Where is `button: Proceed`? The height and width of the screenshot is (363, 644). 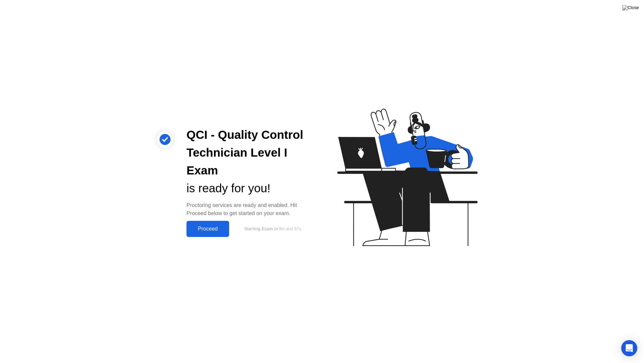
button: Proceed is located at coordinates (207, 229).